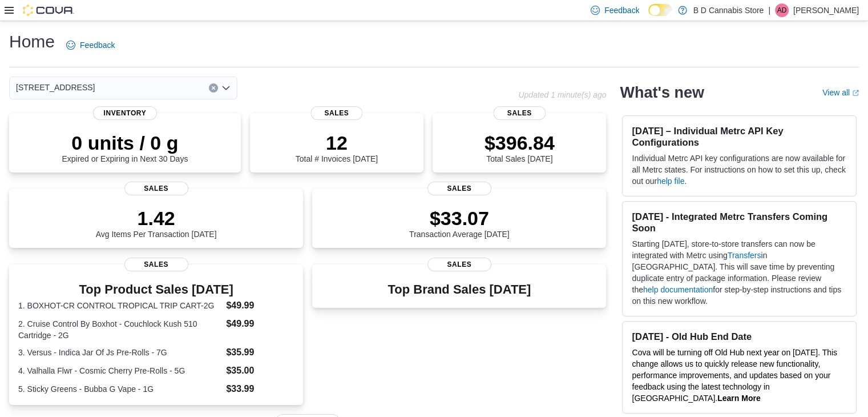 The height and width of the screenshot is (417, 868). I want to click on span: AD, so click(782, 11).